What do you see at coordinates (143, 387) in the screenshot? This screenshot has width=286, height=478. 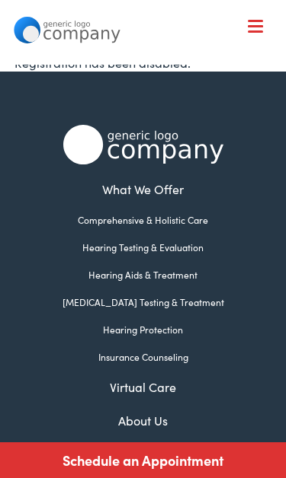 I see `a: Virtual Care` at bounding box center [143, 387].